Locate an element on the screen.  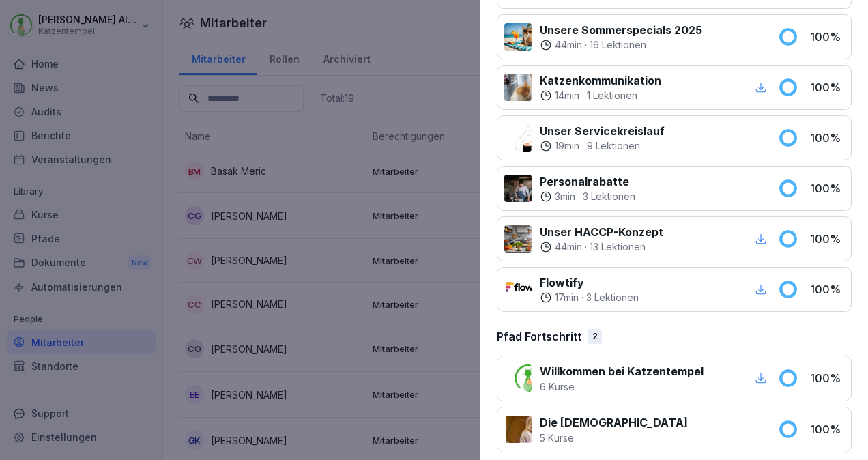
p: 16 Lektionen is located at coordinates (618, 45).